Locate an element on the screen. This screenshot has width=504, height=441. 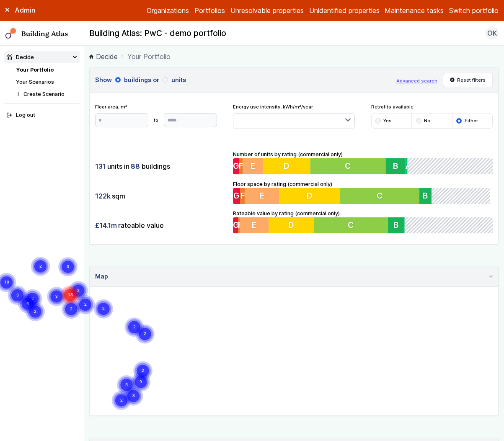
a: Maintenance tasks is located at coordinates (414, 10).